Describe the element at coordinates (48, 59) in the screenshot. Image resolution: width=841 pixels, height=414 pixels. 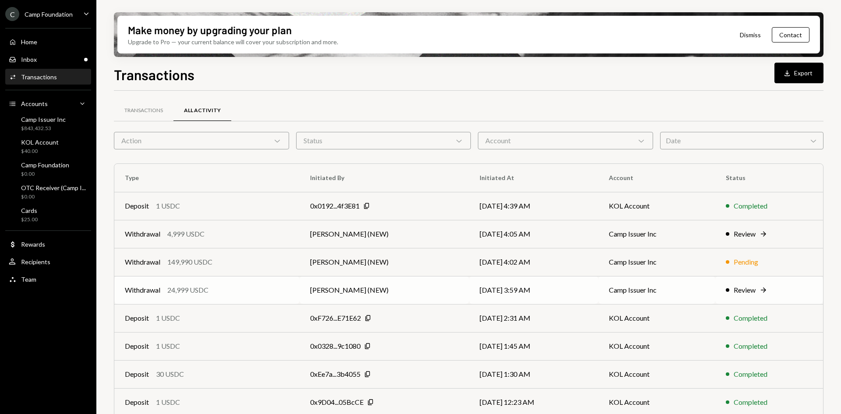
I see `a: Inbox` at that location.